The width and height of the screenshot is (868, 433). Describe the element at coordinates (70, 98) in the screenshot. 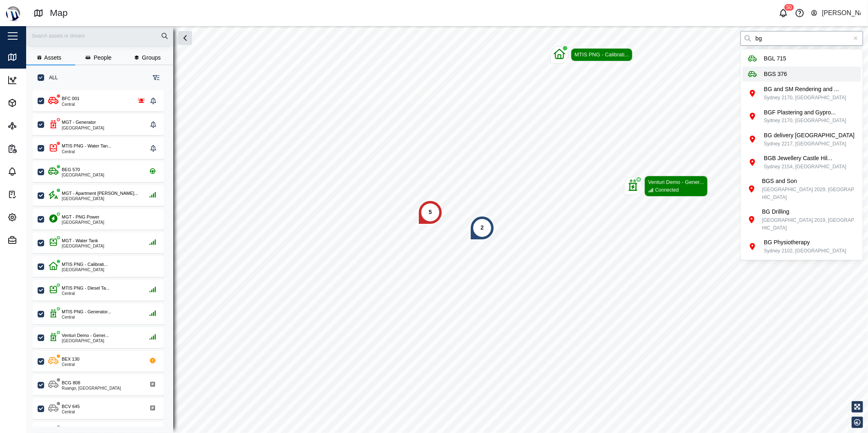

I see `div: BFC 001` at that location.